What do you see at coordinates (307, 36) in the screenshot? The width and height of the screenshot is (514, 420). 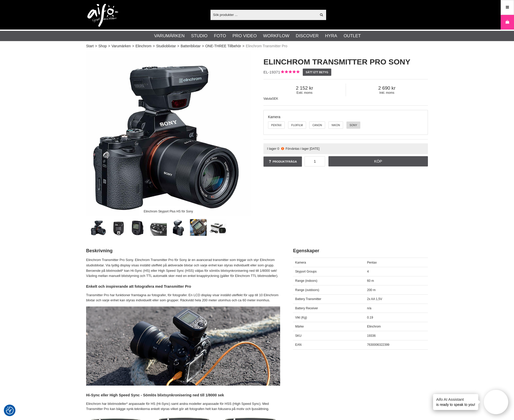 I see `a: Discover` at bounding box center [307, 36].